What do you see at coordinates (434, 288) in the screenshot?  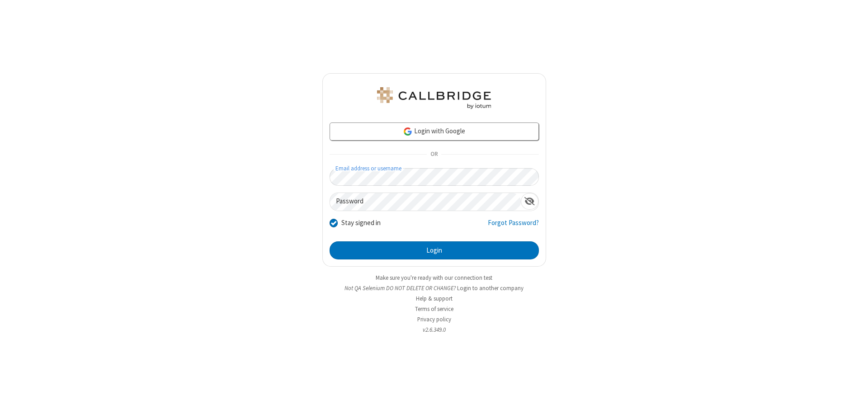 I see `li: Not QA Selenium DO NOT DELETE OR CHANGE?` at bounding box center [434, 288].